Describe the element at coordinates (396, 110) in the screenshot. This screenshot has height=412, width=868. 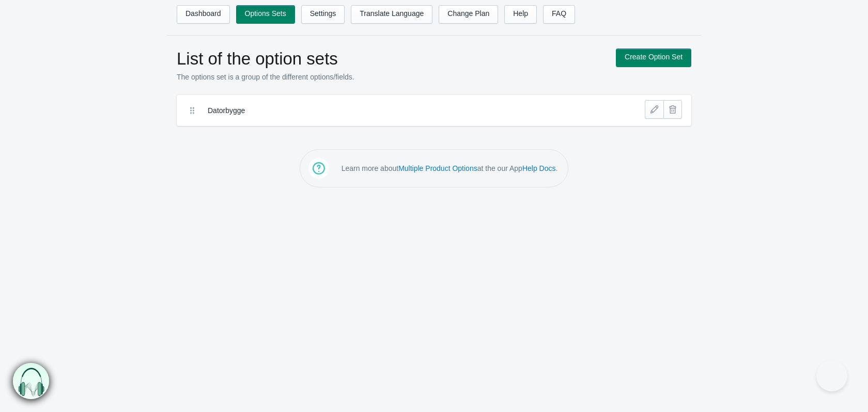
I see `label: Datorbygge` at that location.